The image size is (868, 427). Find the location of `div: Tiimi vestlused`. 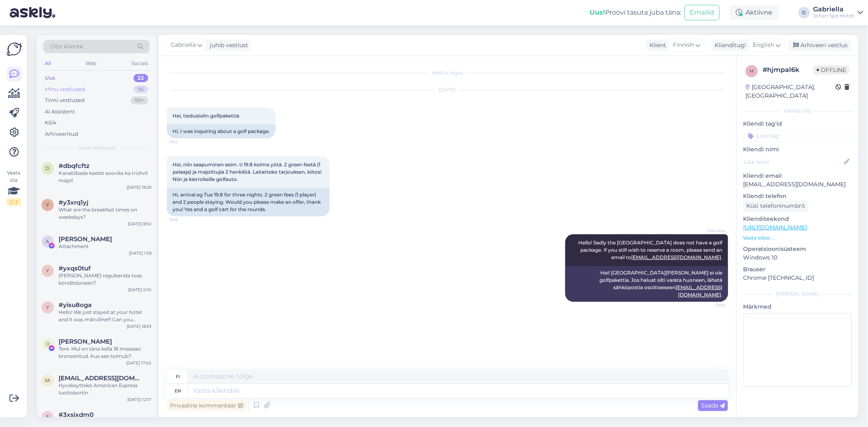

div: Tiimi vestlused is located at coordinates (65, 100).